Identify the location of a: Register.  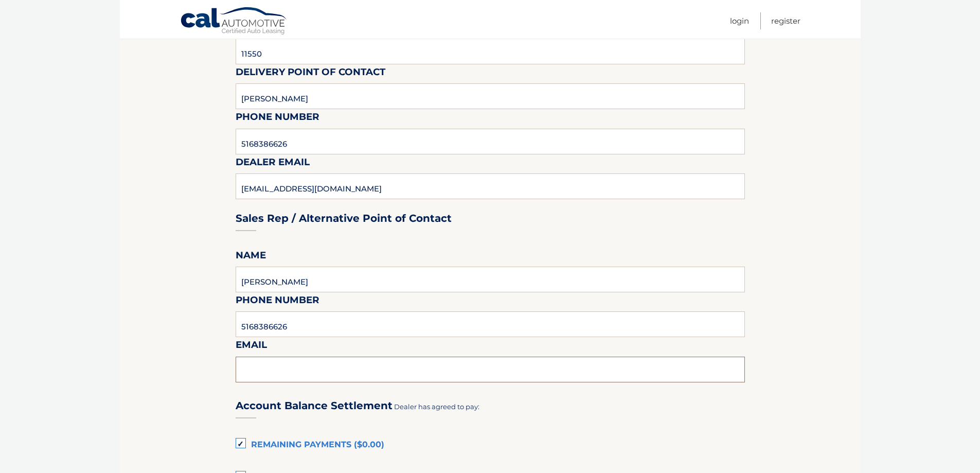
(786, 21).